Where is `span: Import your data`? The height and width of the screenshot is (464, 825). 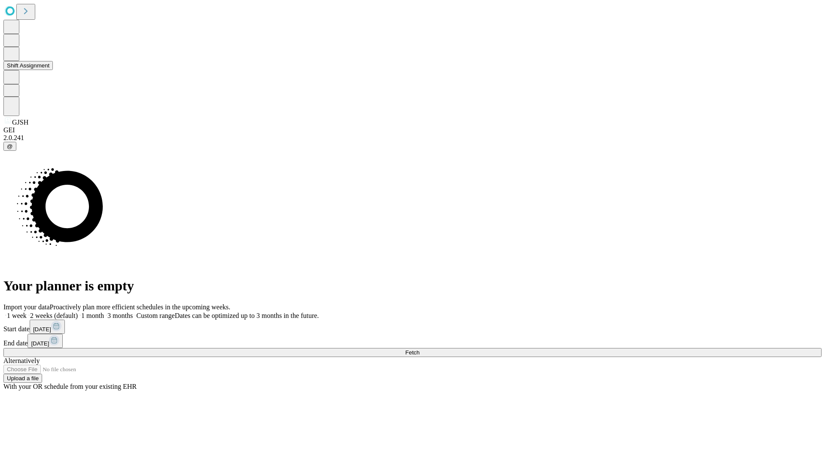 span: Import your data is located at coordinates (27, 307).